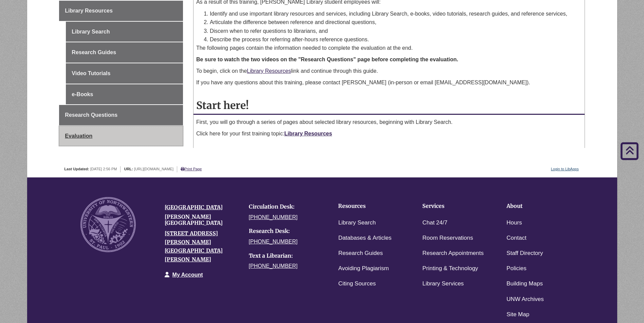 This screenshot has height=323, width=644. I want to click on span: URL:, so click(129, 169).